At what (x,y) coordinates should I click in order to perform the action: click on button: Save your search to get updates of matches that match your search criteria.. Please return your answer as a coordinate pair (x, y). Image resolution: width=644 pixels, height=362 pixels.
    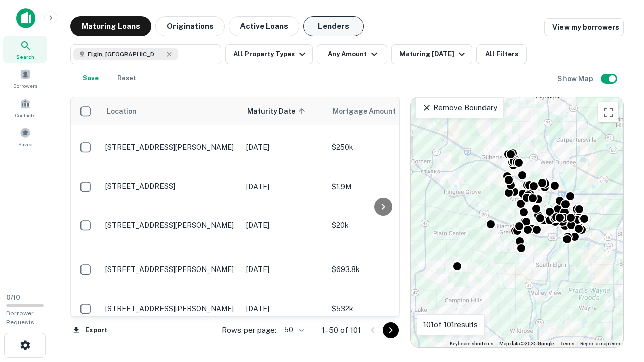
    Looking at the image, I should click on (91, 78).